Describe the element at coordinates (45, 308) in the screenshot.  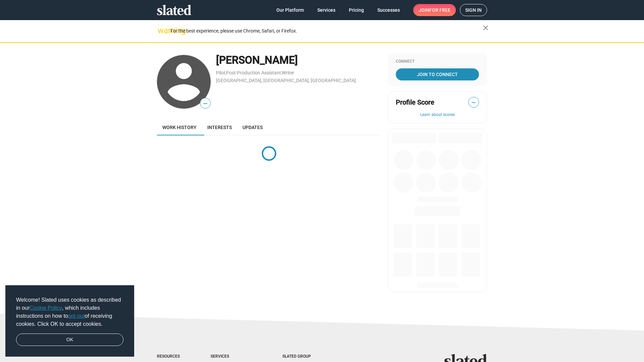
I see `a: Cookie Policy` at that location.